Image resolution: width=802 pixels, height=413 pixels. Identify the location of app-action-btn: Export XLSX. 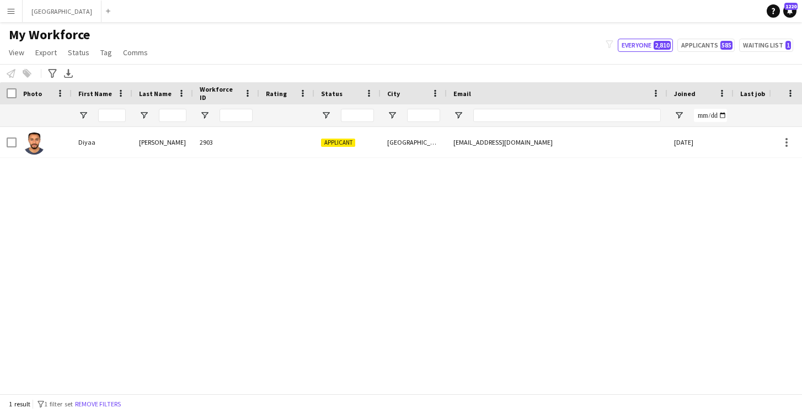
(68, 73).